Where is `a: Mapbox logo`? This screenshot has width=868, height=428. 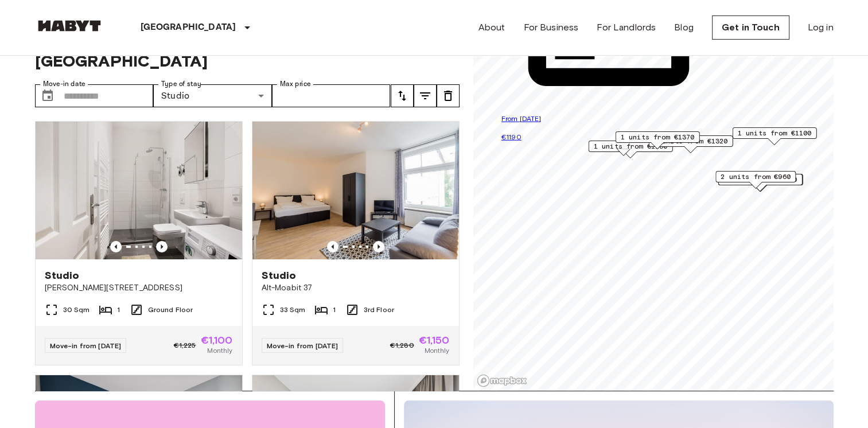
a: Mapbox logo is located at coordinates (502, 381).